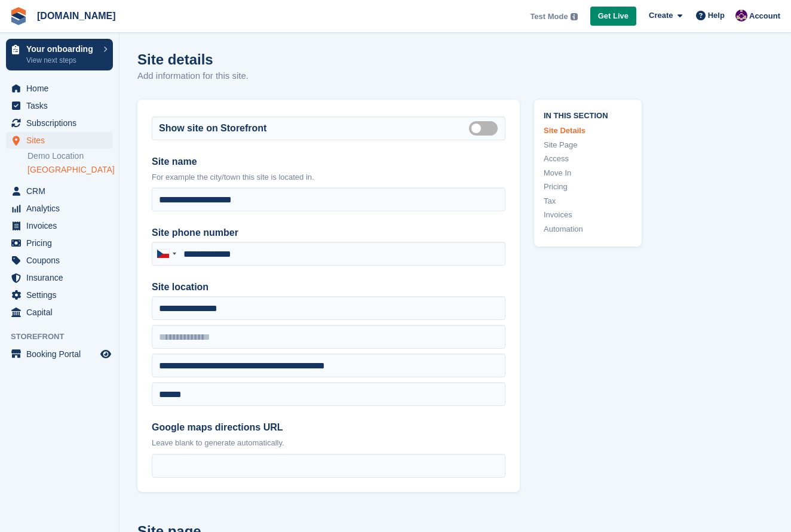 This screenshot has width=791, height=532. Describe the element at coordinates (328, 162) in the screenshot. I see `label: Site name` at that location.